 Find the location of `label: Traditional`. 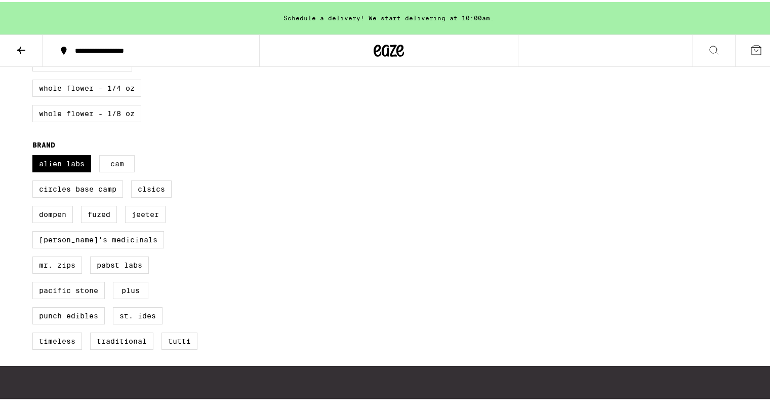

label: Traditional is located at coordinates (122, 339).